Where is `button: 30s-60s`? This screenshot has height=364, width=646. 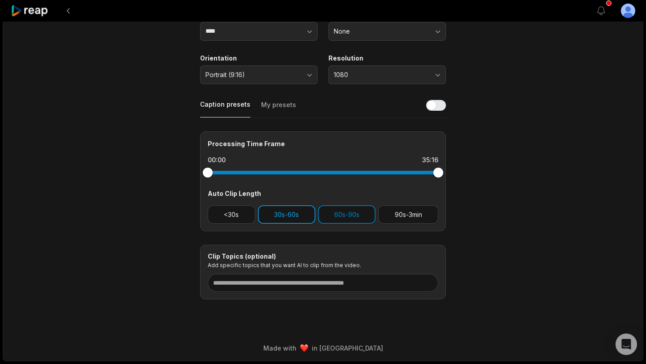
button: 30s-60s is located at coordinates (287, 215).